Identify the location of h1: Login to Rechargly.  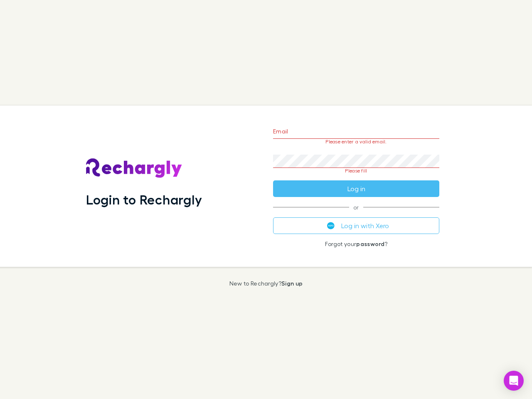
(144, 200).